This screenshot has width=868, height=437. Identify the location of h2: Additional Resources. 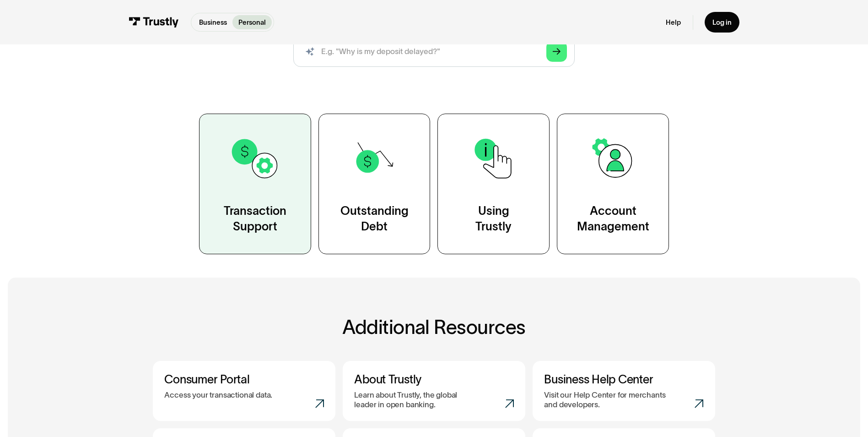
(433, 327).